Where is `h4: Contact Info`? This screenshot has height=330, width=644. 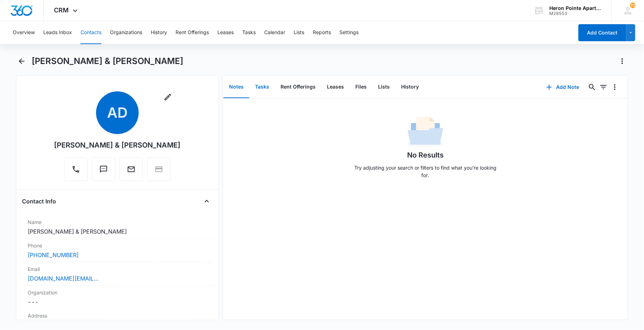
h4: Contact Info is located at coordinates (39, 201).